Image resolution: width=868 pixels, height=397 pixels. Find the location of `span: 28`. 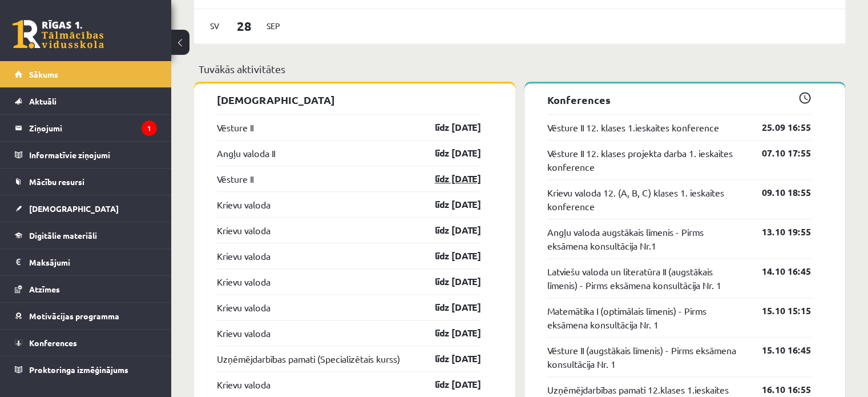

span: 28 is located at coordinates (244, 26).